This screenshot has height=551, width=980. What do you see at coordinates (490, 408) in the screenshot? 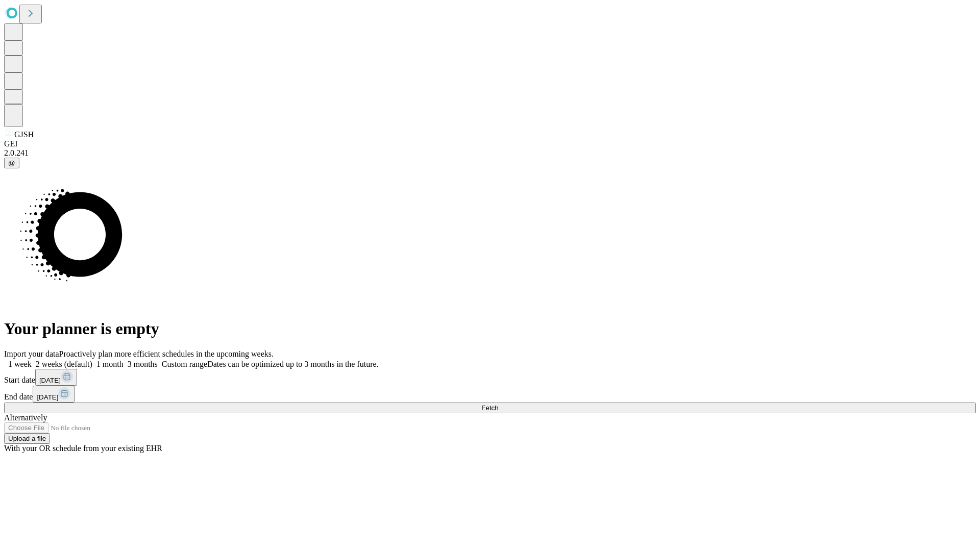
I see `button: Fetch` at bounding box center [490, 408].